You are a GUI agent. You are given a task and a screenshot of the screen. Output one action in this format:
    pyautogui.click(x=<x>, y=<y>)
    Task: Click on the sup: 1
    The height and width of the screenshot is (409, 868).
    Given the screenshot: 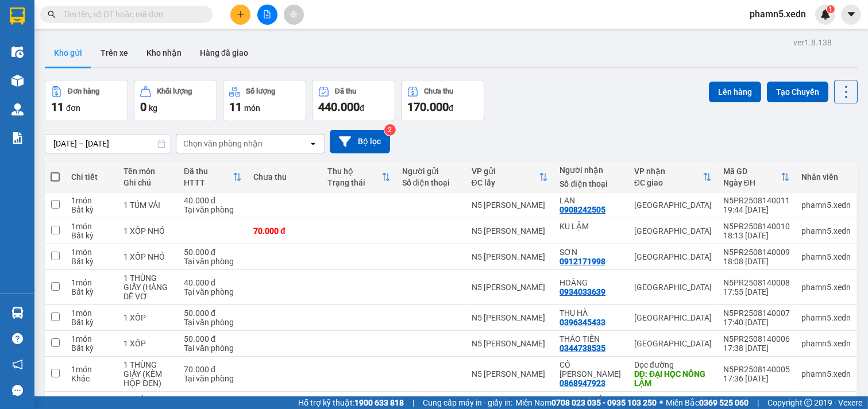 What is the action you would take?
    pyautogui.click(x=830, y=9)
    